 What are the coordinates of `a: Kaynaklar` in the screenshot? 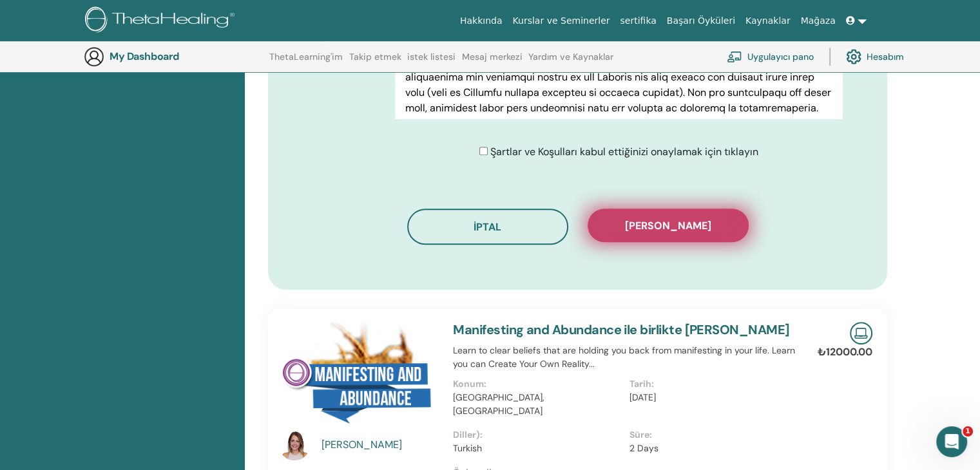 It's located at (768, 21).